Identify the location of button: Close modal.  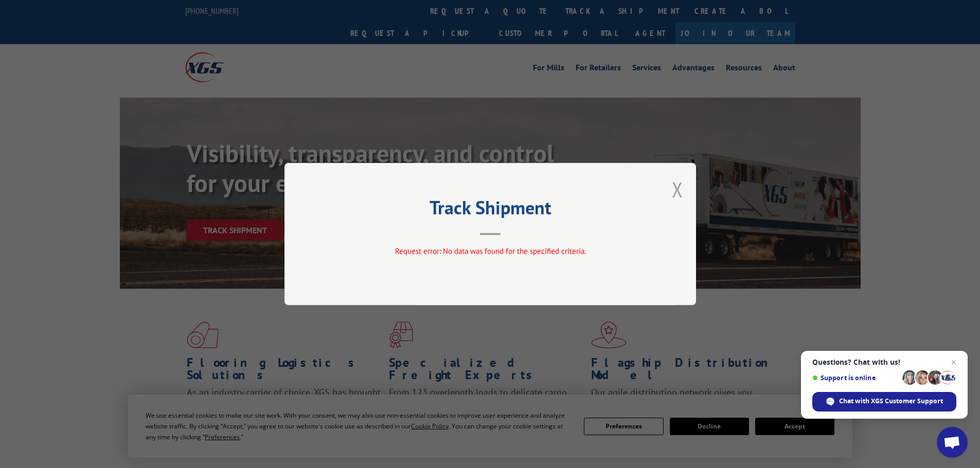
(678, 189).